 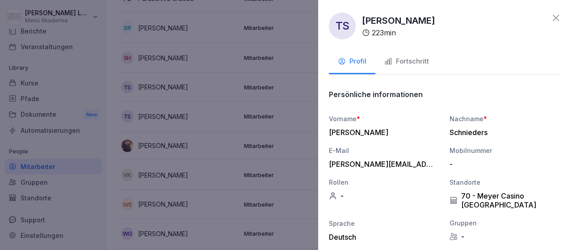 I want to click on div: Standorte, so click(x=505, y=182).